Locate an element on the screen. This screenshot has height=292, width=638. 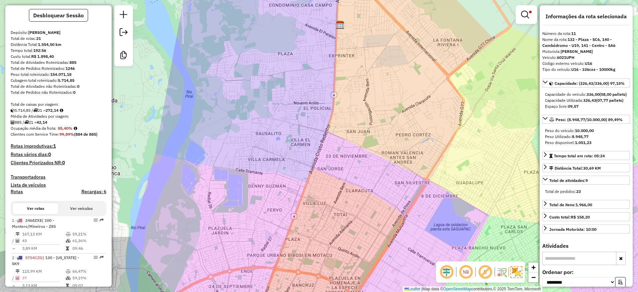
h4: Rotas vários dias: is located at coordinates (59, 154).